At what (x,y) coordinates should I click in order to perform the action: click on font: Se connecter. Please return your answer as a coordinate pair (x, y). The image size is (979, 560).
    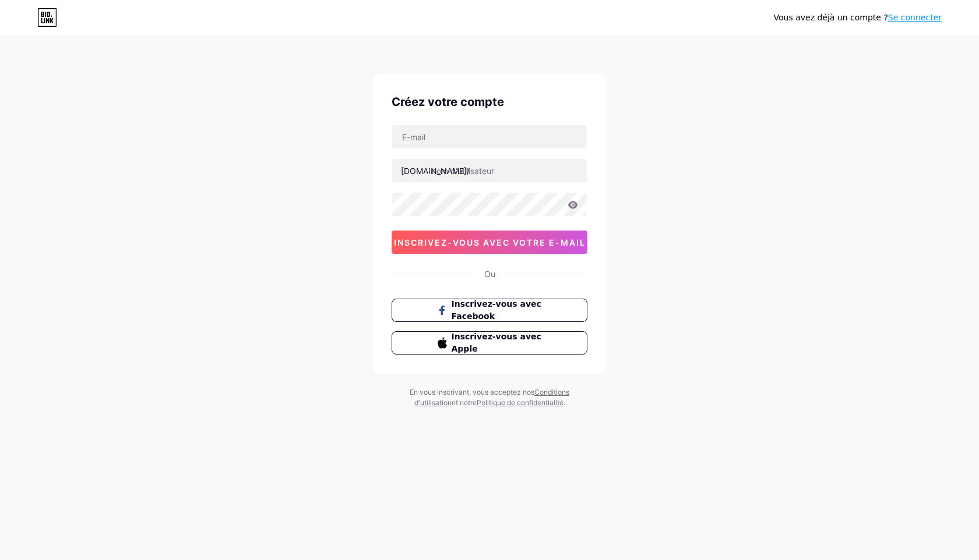
    Looking at the image, I should click on (915, 17).